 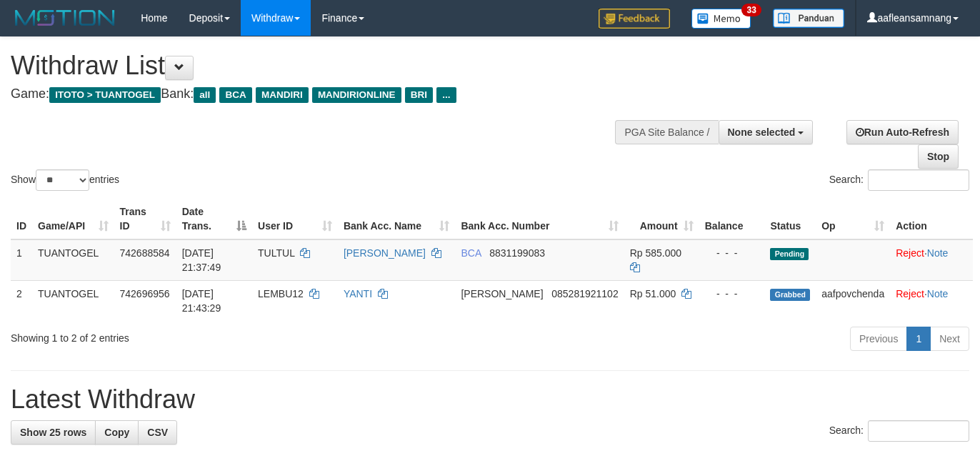 What do you see at coordinates (65, 18) in the screenshot?
I see `img: MOTION_logo.png` at bounding box center [65, 18].